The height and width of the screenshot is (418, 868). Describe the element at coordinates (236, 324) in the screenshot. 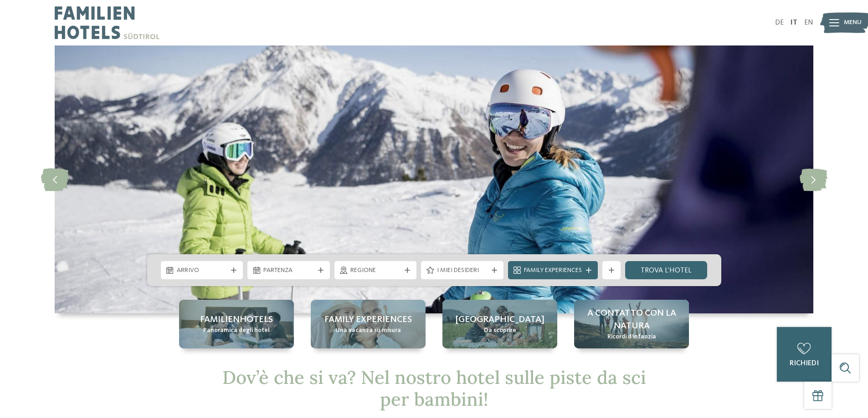

I see `a: Hotel sulle piste da sci per bambini: divertimento senza confini Familienhotels Panoramica degli ...` at that location.